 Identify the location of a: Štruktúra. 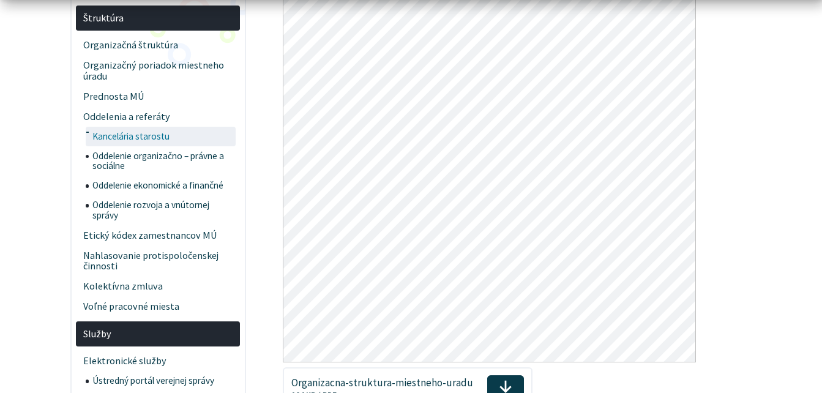
(158, 18).